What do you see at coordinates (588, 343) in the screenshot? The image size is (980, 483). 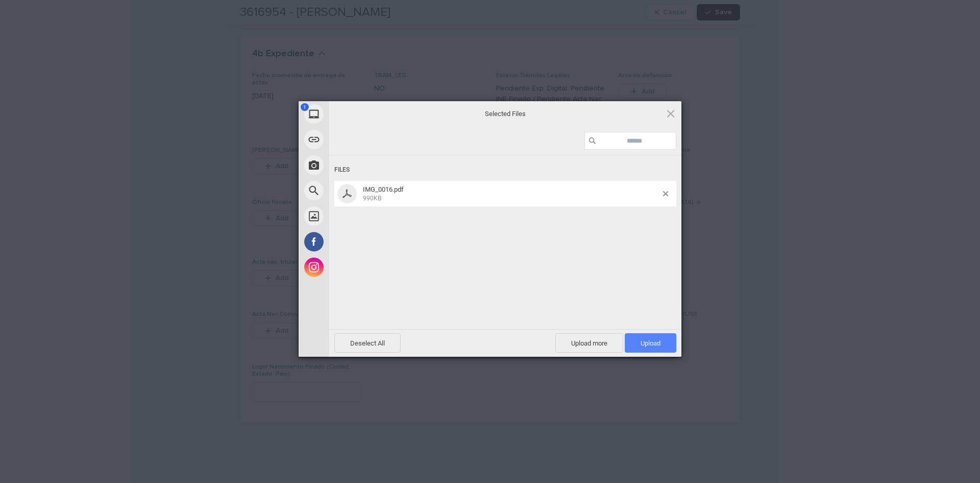 I see `span: Upload more` at bounding box center [588, 343].